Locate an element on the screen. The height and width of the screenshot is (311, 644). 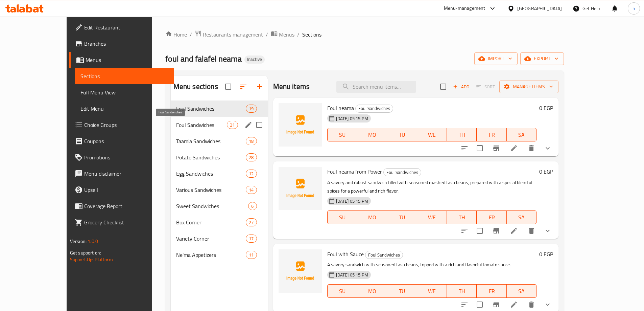
a: Sections is located at coordinates (124, 76).